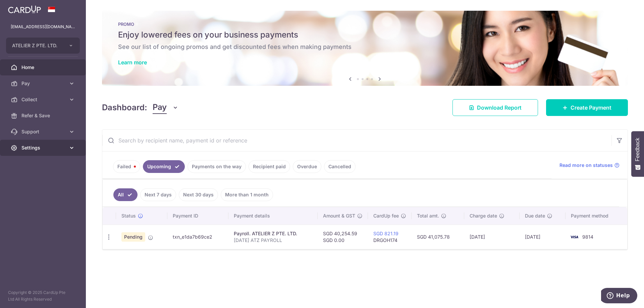  I want to click on a: Create Payment, so click(587, 108).